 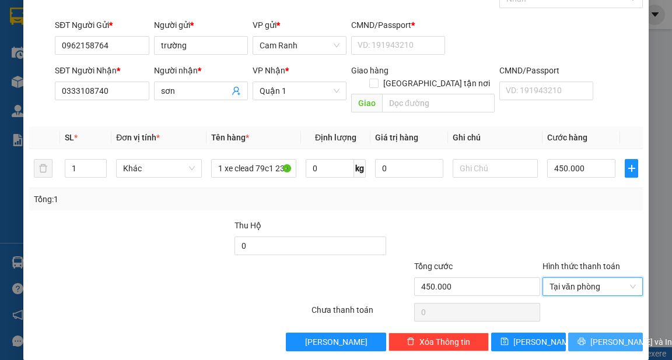 I want to click on span: Giao, so click(x=366, y=103).